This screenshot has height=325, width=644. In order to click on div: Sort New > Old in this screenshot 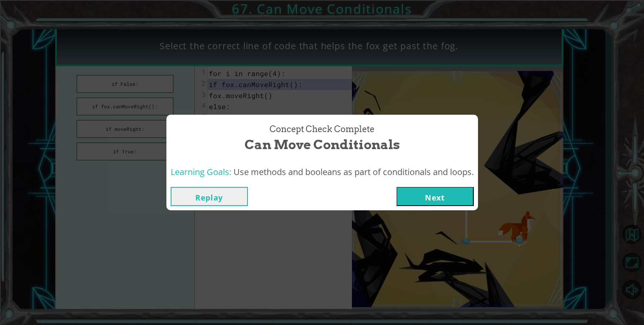, I will do `click(322, 31)`.